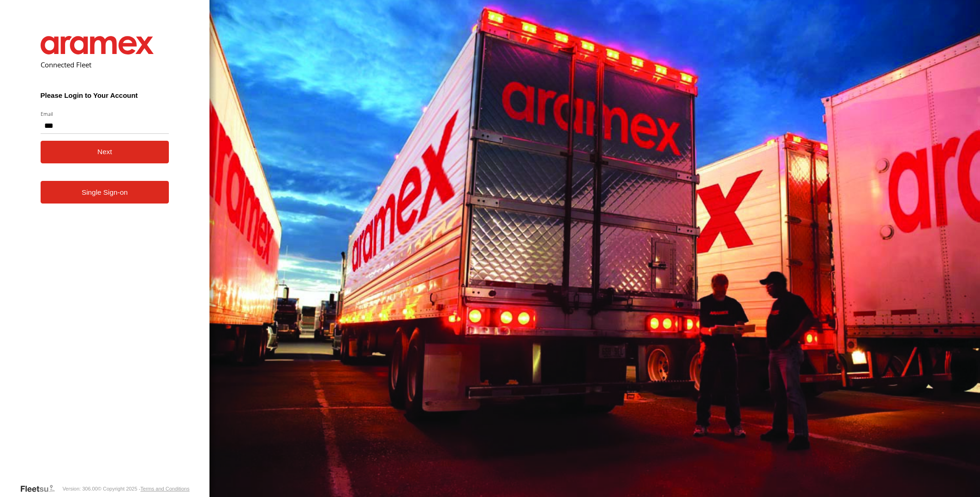 This screenshot has height=497, width=980. Describe the element at coordinates (41, 489) in the screenshot. I see `a: Visit our Website` at that location.